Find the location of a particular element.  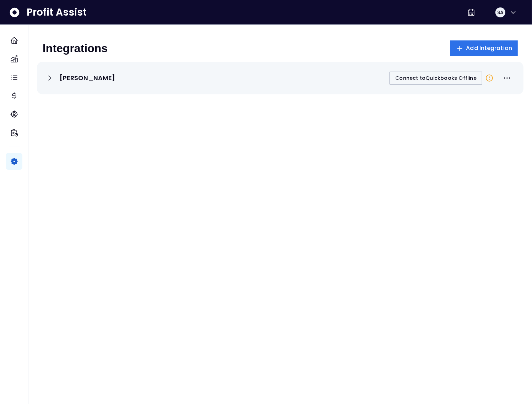

p: Integrations is located at coordinates (75, 48).